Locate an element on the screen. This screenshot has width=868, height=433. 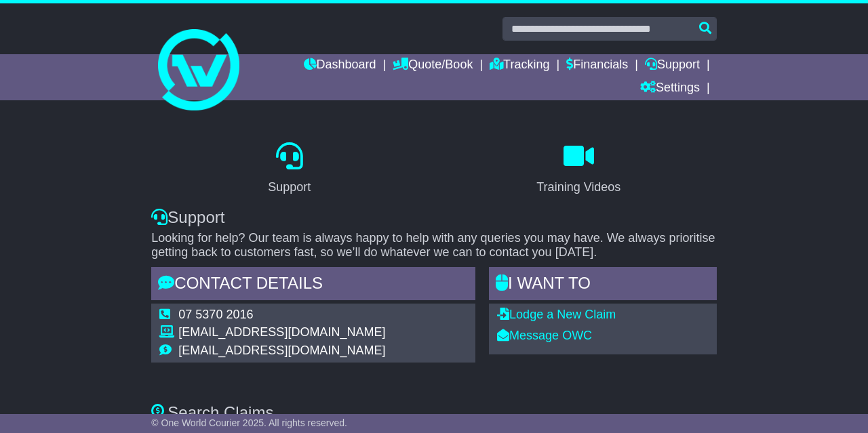
a: Financials is located at coordinates (597, 66).